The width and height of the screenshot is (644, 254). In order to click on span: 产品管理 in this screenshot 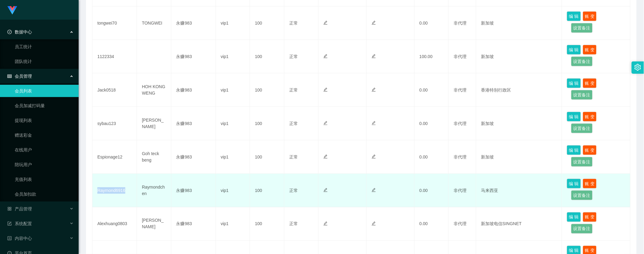, I will do `click(19, 209)`.